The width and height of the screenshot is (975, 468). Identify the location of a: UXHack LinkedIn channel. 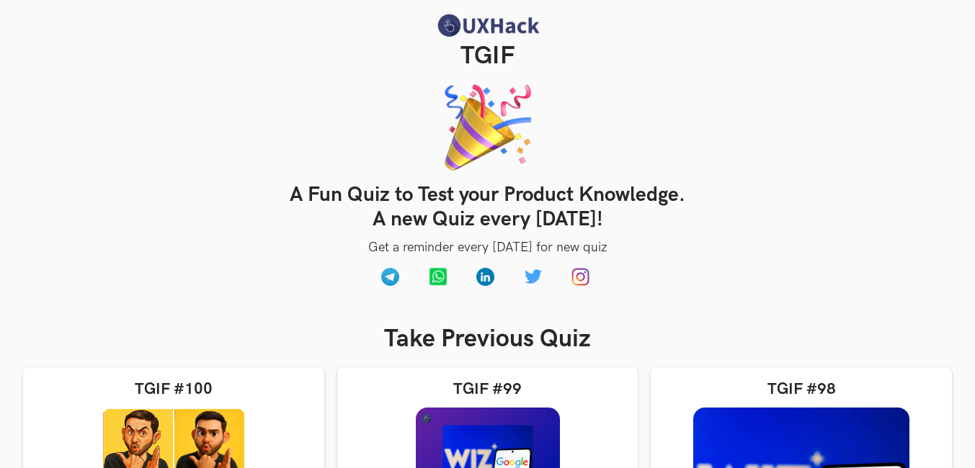
(488, 279).